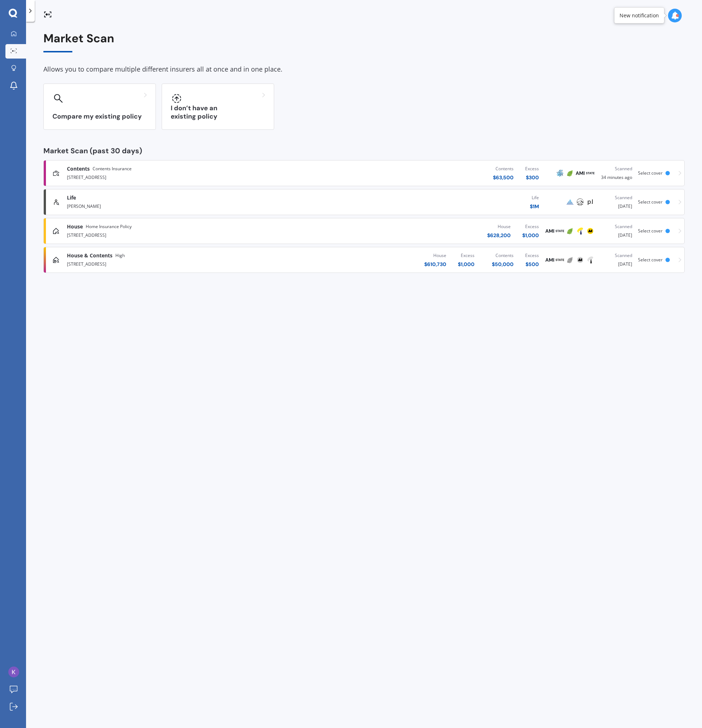  I want to click on img: ACg8ocLBJcysncarLRjjoPYKBwkLTW_2M2iMRe_ISfSOoIFbWk5CiA=s96-c, so click(14, 672).